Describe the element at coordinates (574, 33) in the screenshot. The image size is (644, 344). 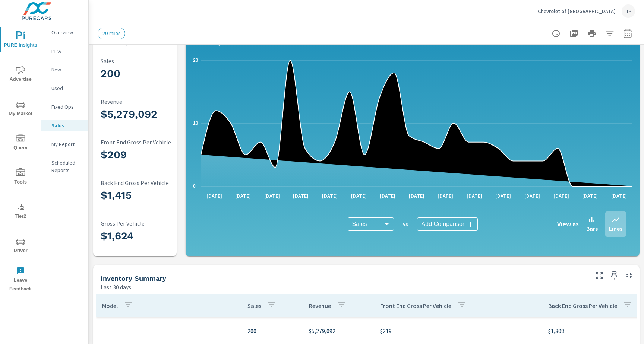
I see `button: "Export Report to PDF"` at that location.